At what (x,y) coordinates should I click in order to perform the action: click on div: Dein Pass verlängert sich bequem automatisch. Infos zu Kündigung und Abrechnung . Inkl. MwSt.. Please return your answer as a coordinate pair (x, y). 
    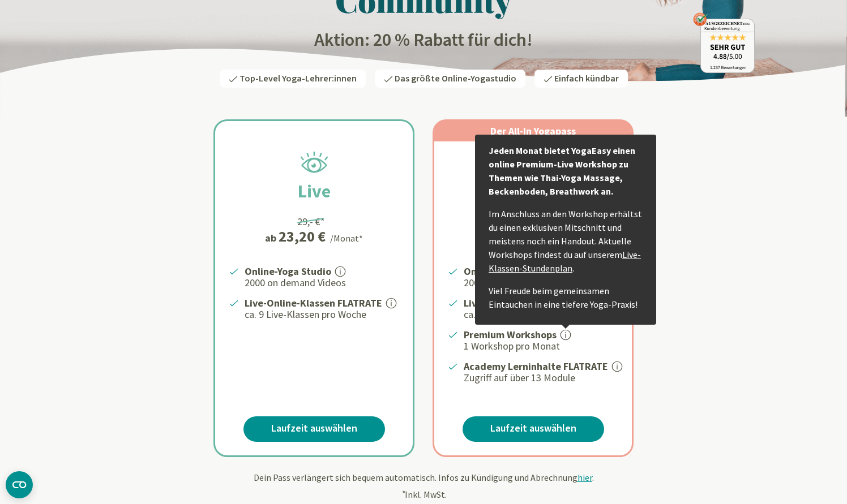
    Looking at the image, I should click on (423, 486).